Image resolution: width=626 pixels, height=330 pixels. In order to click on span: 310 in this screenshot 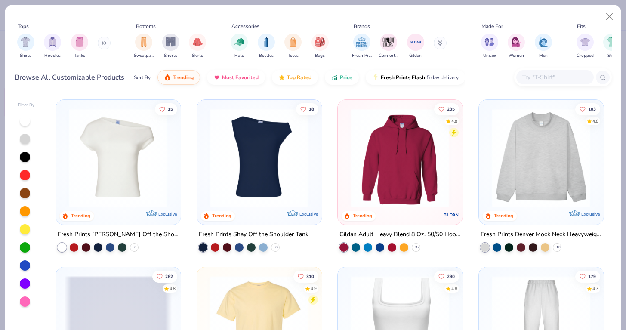, I will do `click(310, 276)`.